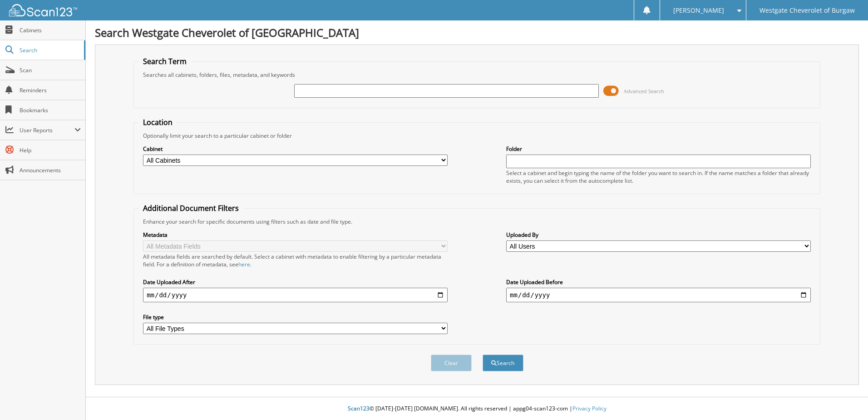 This screenshot has height=420, width=868. Describe the element at coordinates (295, 281) in the screenshot. I see `label: Date Uploaded After` at that location.